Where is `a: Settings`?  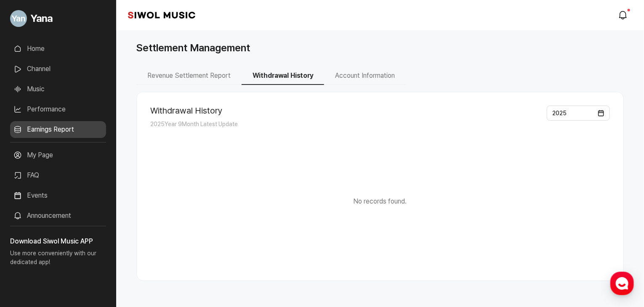
a: Settings is located at coordinates (135, 248).